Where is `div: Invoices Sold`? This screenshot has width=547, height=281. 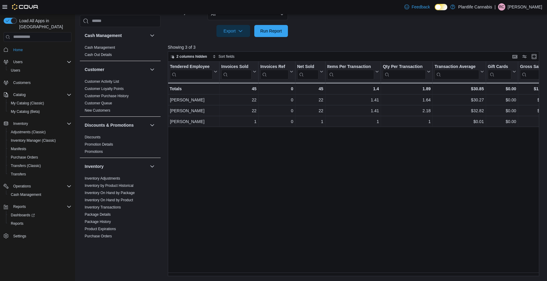 div: Invoices Sold is located at coordinates (236, 71).